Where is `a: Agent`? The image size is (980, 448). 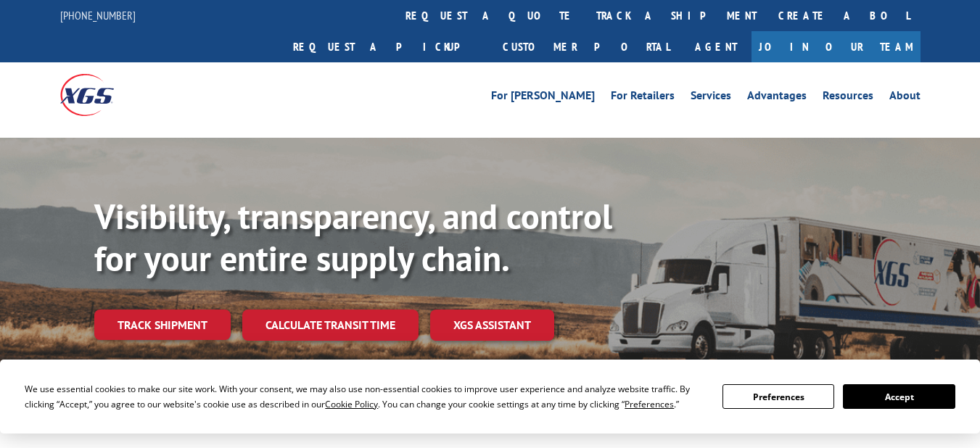 a: Agent is located at coordinates (716, 47).